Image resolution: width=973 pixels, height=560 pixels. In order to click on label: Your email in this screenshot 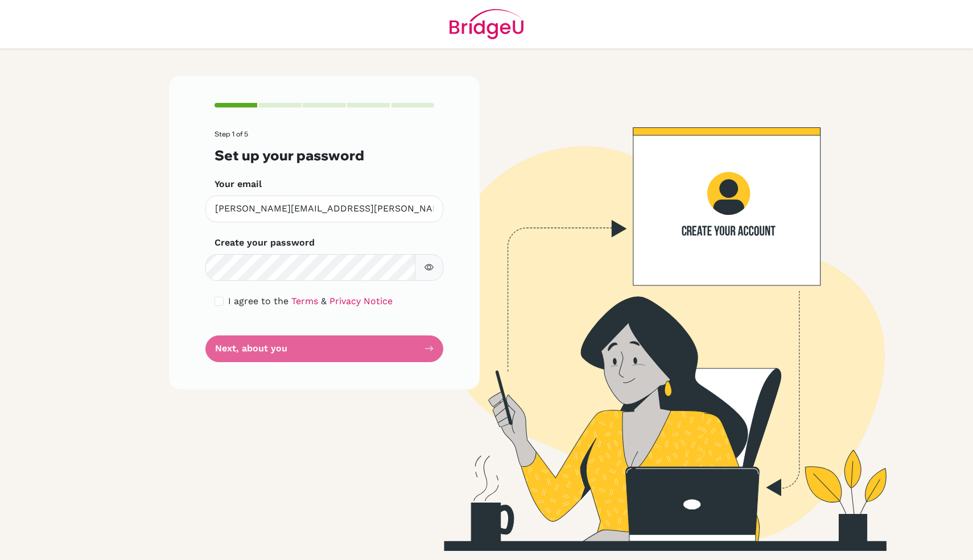, I will do `click(238, 184)`.